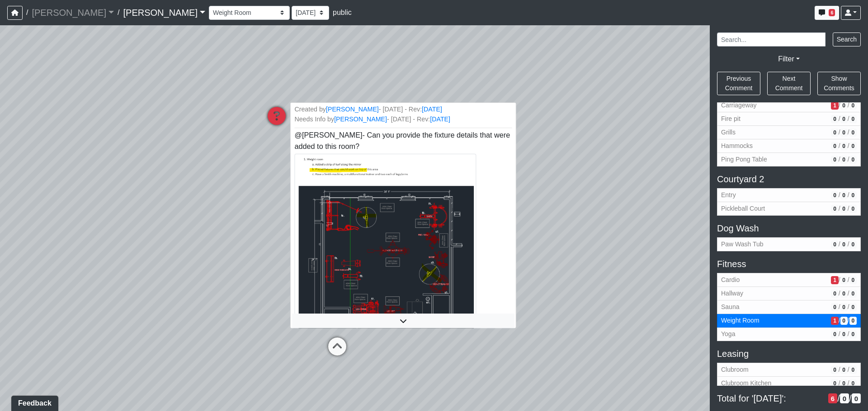  What do you see at coordinates (789, 133) in the screenshot?
I see `button: Grills0/0/0` at bounding box center [789, 133].